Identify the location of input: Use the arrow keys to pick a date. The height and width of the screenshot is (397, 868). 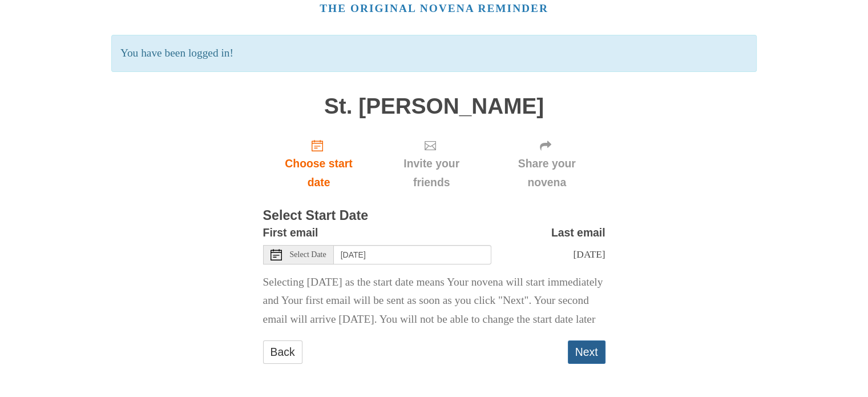
(413, 254).